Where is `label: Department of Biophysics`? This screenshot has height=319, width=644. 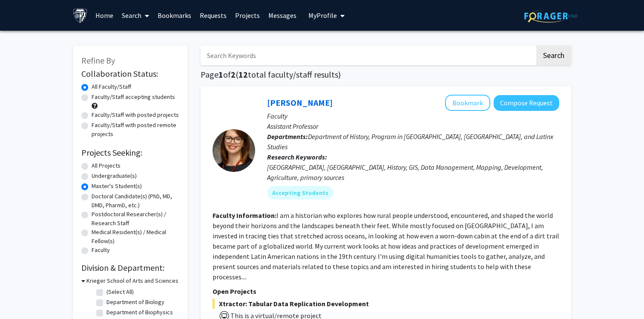 label: Department of Biophysics is located at coordinates (140, 312).